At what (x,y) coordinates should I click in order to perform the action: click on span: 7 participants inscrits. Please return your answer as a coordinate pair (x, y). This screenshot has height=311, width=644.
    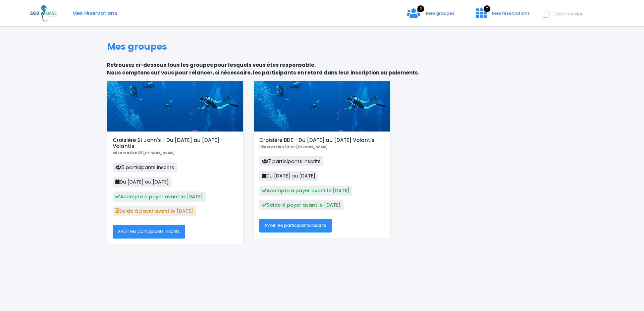
    Looking at the image, I should click on (291, 162).